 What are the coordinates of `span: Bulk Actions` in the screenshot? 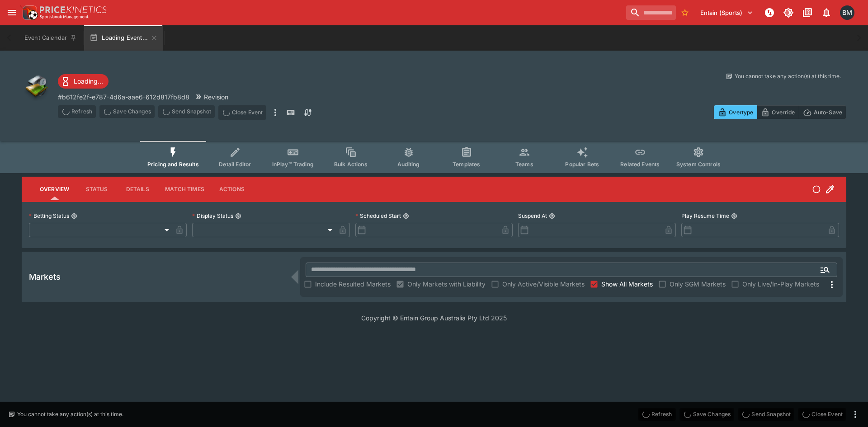 It's located at (350, 164).